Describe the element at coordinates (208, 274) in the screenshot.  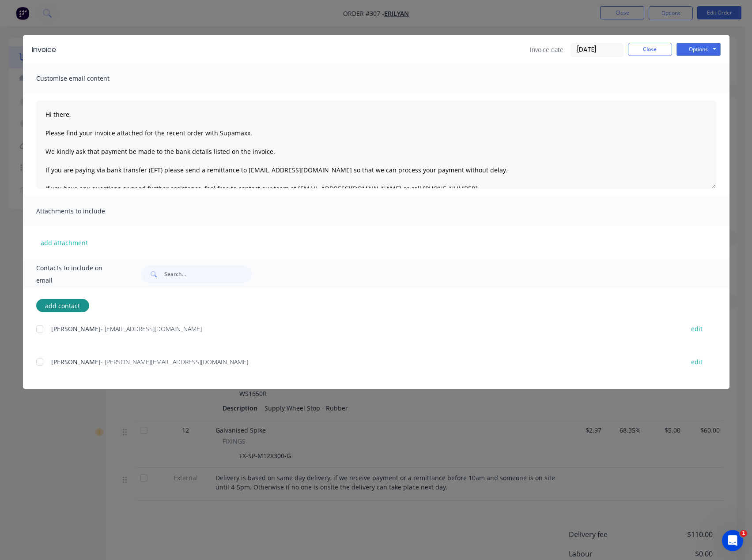
I see `input: Search...` at that location.